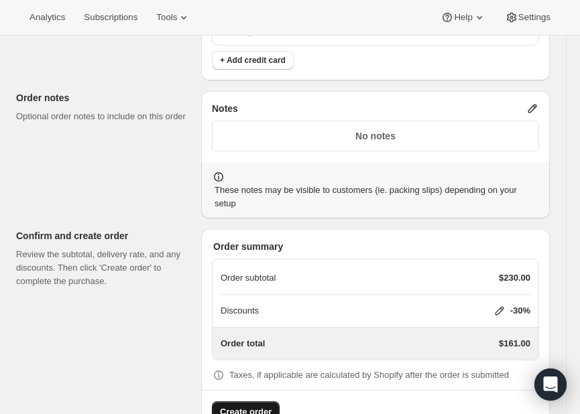 This screenshot has width=580, height=414. I want to click on span: Tools, so click(166, 17).